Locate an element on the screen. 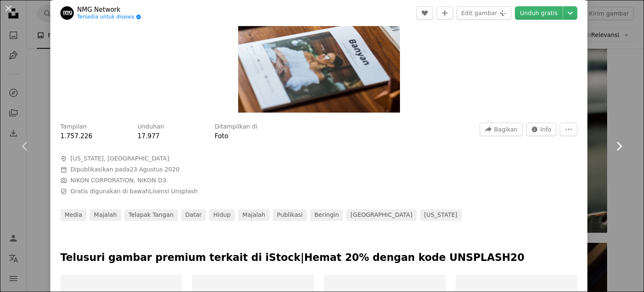  h3: Tampilan is located at coordinates (74, 127).